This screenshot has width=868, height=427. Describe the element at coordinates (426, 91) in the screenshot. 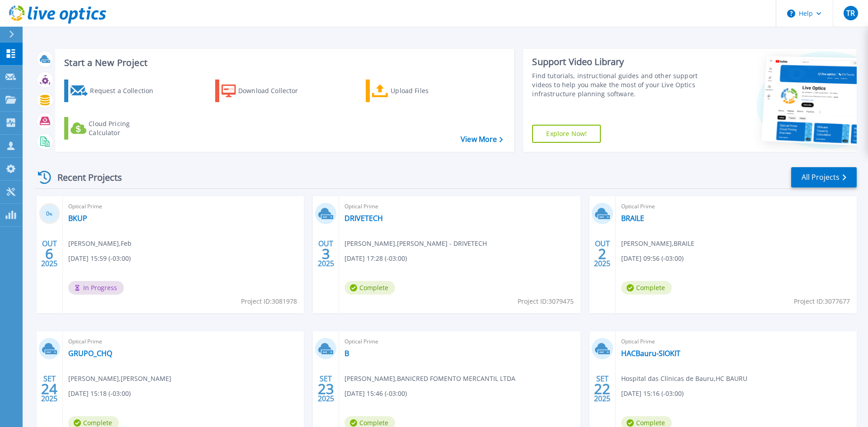

I see `div: Upload Files` at that location.